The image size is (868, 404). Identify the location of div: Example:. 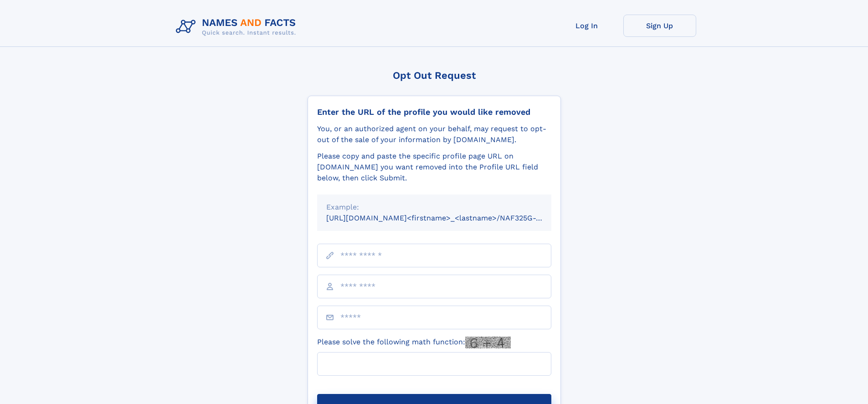
(434, 207).